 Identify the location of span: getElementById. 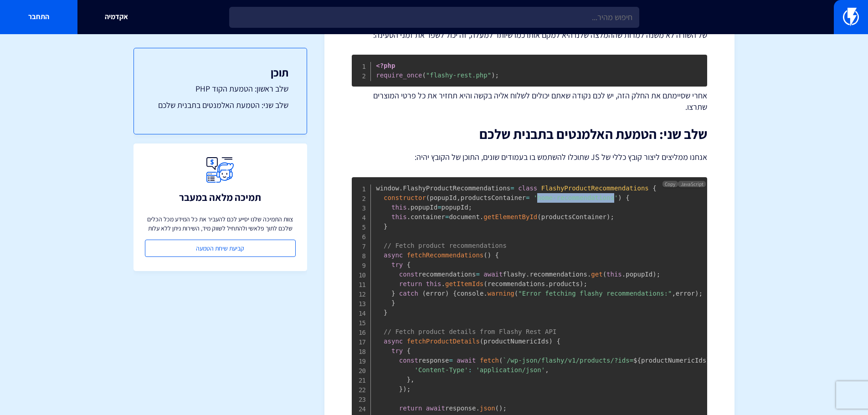
(511, 216).